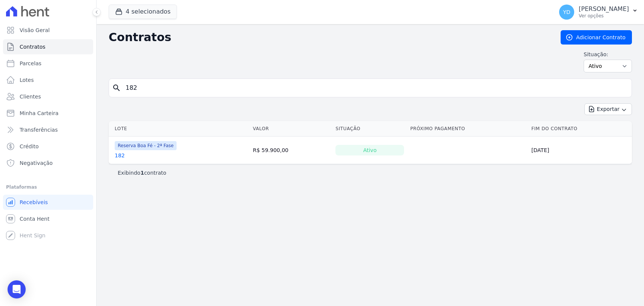 The image size is (644, 306). Describe the element at coordinates (291, 150) in the screenshot. I see `td: R$ 59.900,00` at that location.